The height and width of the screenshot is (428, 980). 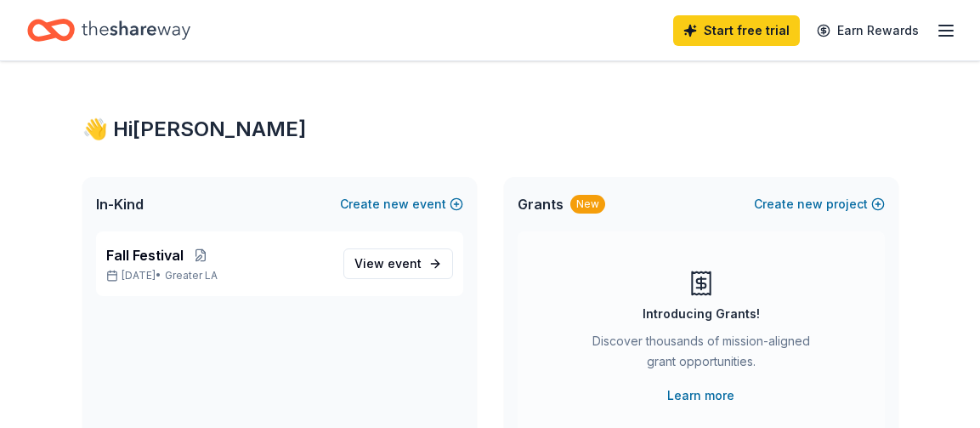 What do you see at coordinates (736, 31) in the screenshot?
I see `a: Start free trial` at bounding box center [736, 31].